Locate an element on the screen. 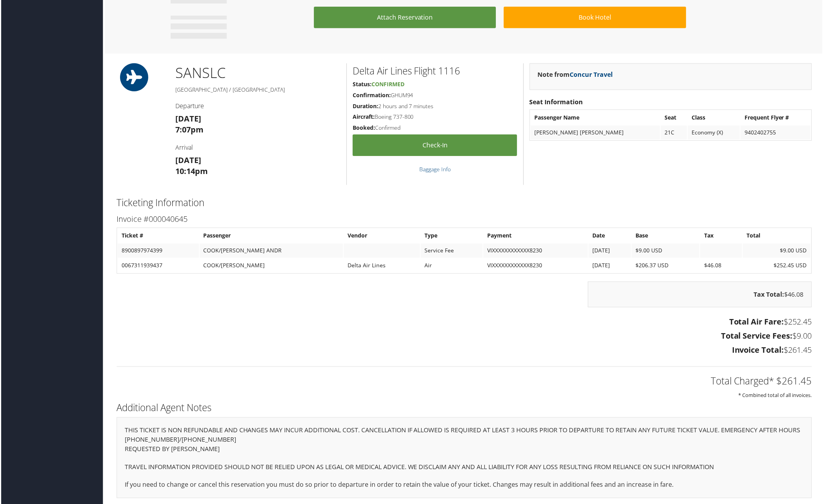 Image resolution: width=823 pixels, height=504 pixels. h2: Total Charged* $261.45 is located at coordinates (464, 382).